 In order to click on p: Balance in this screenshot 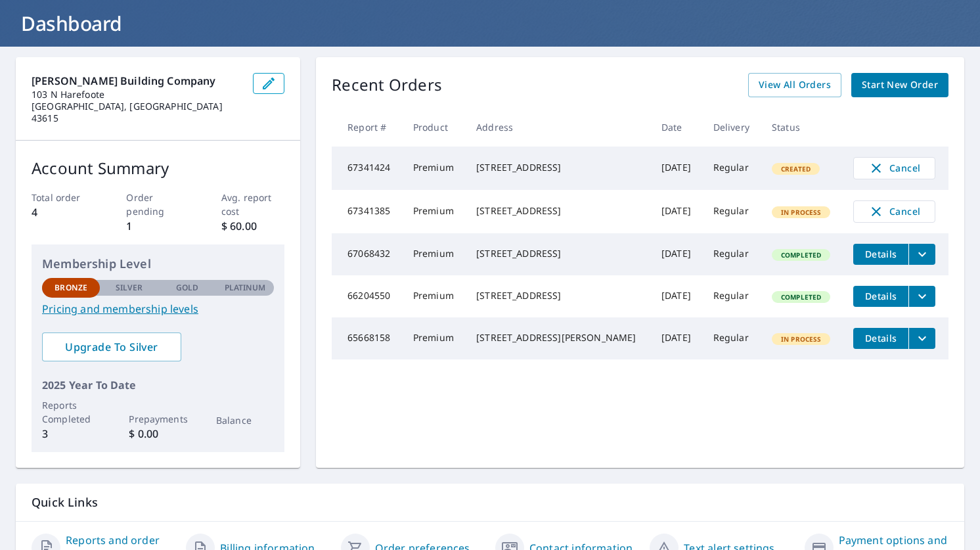, I will do `click(245, 419)`.